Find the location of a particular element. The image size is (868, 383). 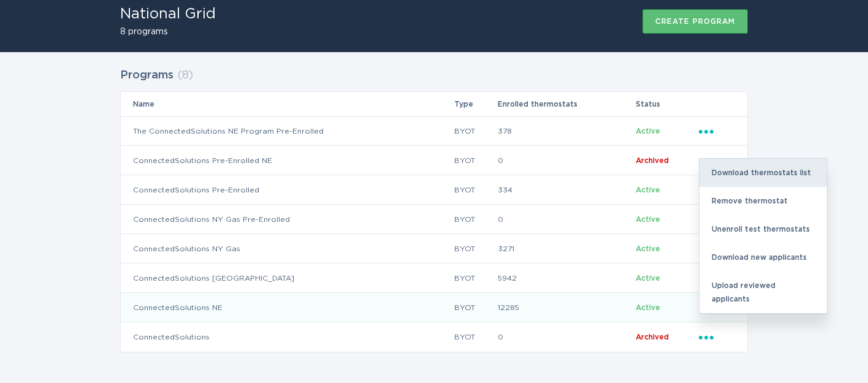

th: Enrolled thermostats is located at coordinates (566, 104).